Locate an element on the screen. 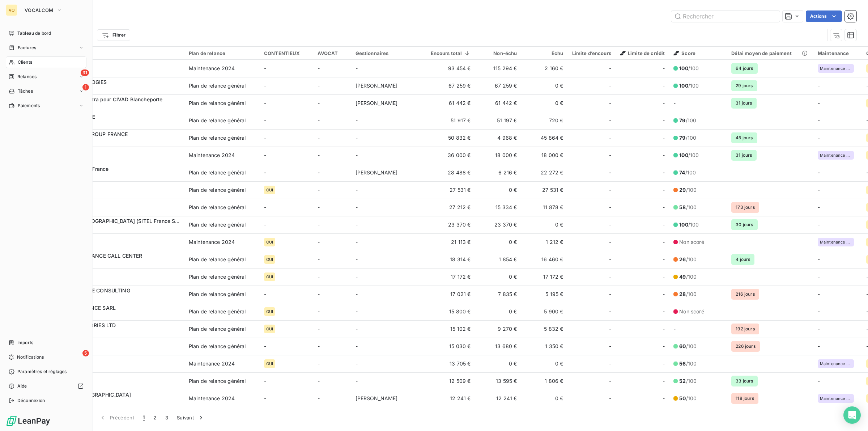  div: Non-échu is located at coordinates (499, 53).